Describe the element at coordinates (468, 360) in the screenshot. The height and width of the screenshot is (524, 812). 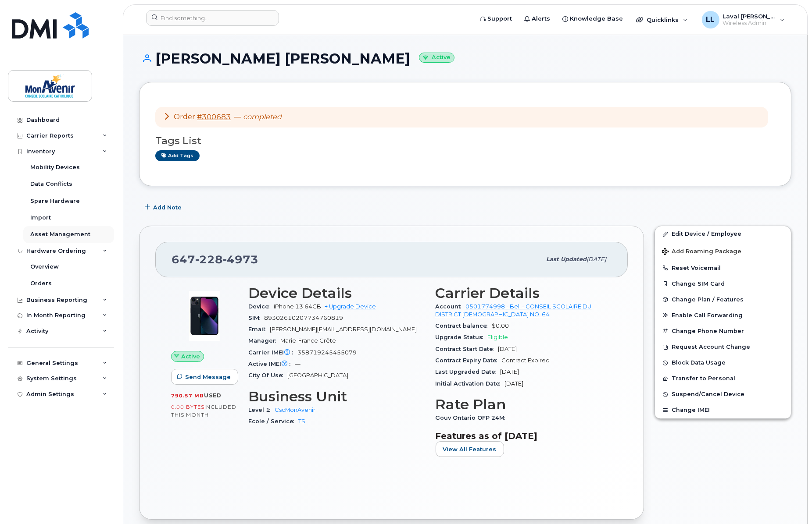
I see `span: Contract Expiry Date` at that location.